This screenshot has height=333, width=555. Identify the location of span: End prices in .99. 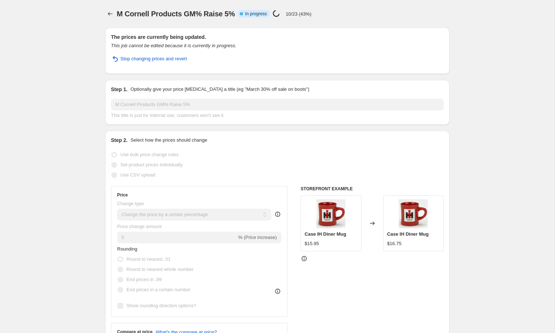
(144, 279).